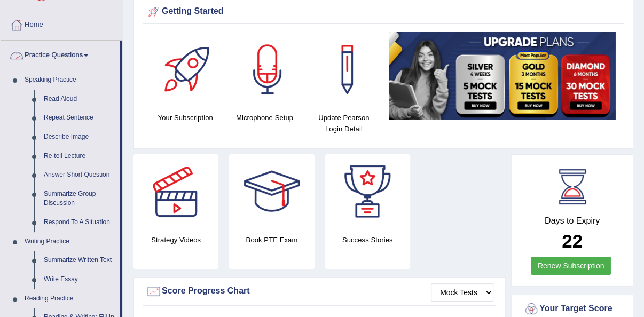  I want to click on a: Writing Practice, so click(69, 242).